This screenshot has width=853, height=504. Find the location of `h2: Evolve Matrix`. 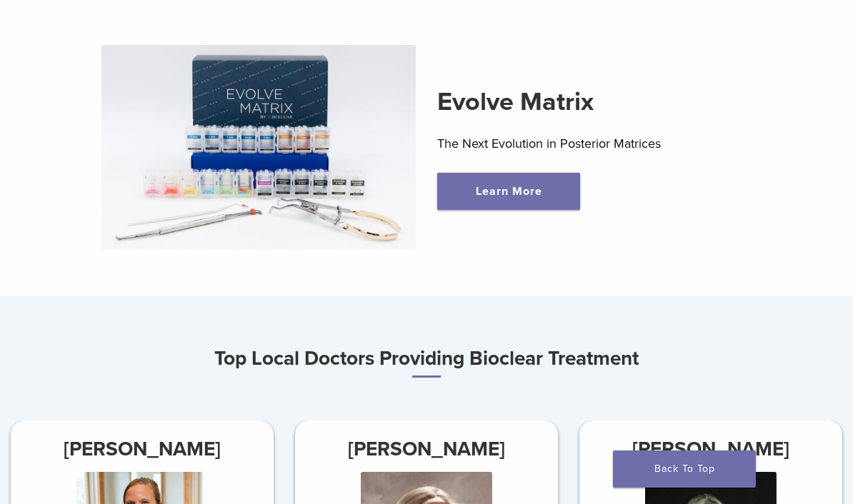

h2: Evolve Matrix is located at coordinates (594, 102).